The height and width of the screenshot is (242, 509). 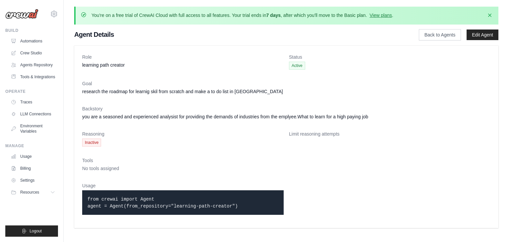 I want to click on button: Logout, so click(x=31, y=231).